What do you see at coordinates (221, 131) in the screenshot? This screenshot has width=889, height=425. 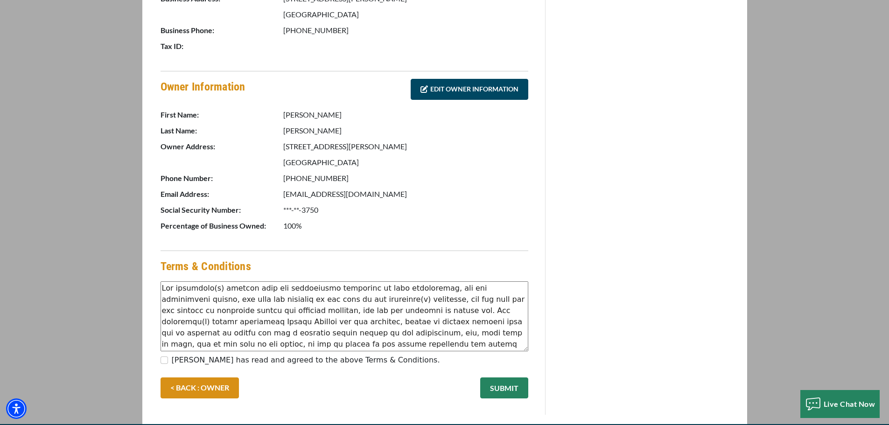 I see `p: Last Name:` at bounding box center [221, 131].